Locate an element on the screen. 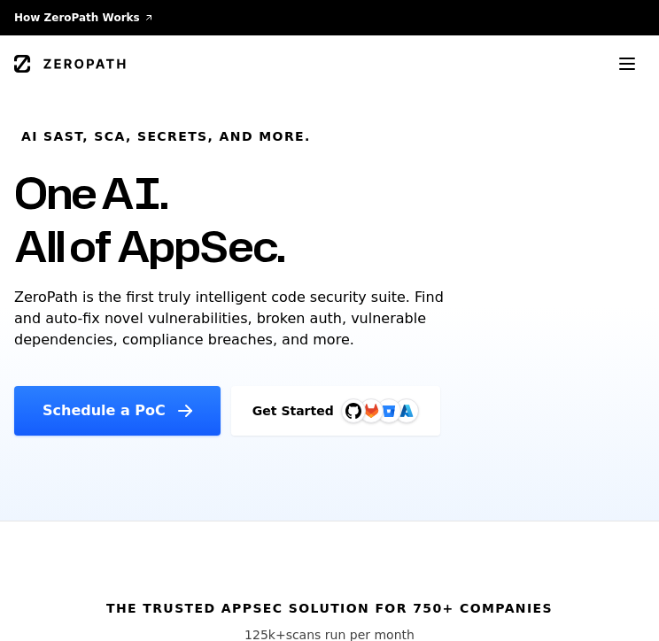  a: How ZeroPath Works is located at coordinates (84, 18).